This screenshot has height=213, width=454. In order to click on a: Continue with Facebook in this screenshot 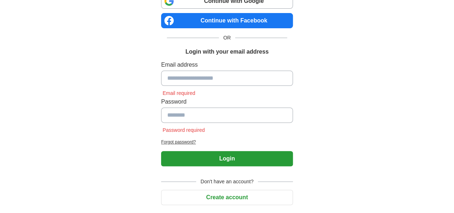, I will do `click(227, 21)`.